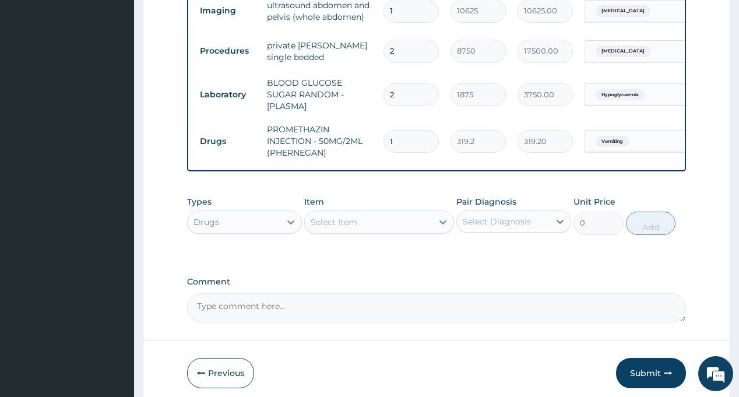 The height and width of the screenshot is (397, 739). I want to click on button: Submit, so click(651, 373).